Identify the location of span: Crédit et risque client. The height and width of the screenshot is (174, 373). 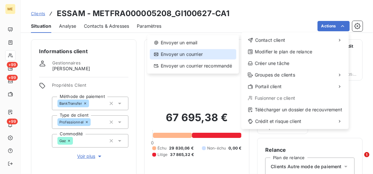
(278, 122).